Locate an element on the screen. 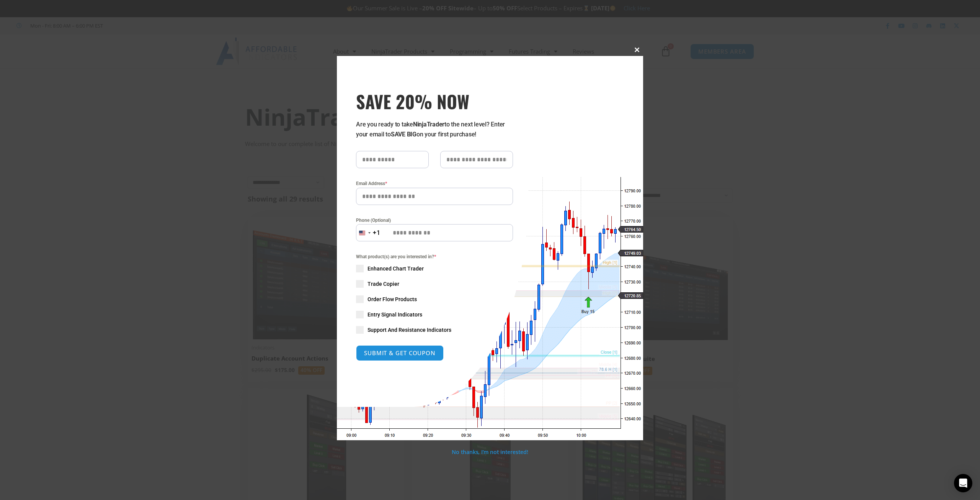 The image size is (980, 500). p: Are you ready to take to the next level? Enter your email to on your first purchase! is located at coordinates (435, 130).